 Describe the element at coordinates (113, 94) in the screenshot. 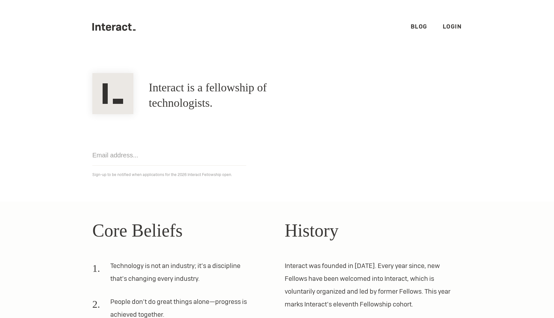

I see `img: Interact Logo` at that location.